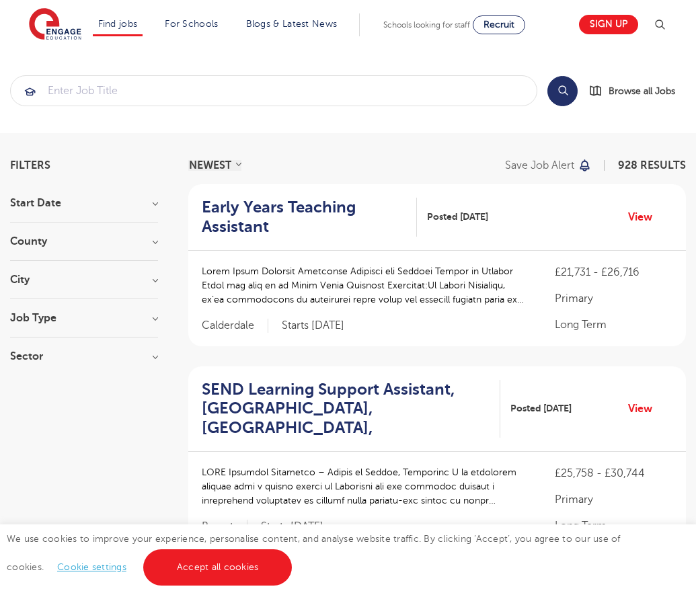 This screenshot has height=597, width=696. Describe the element at coordinates (84, 318) in the screenshot. I see `h3: Job Type` at that location.